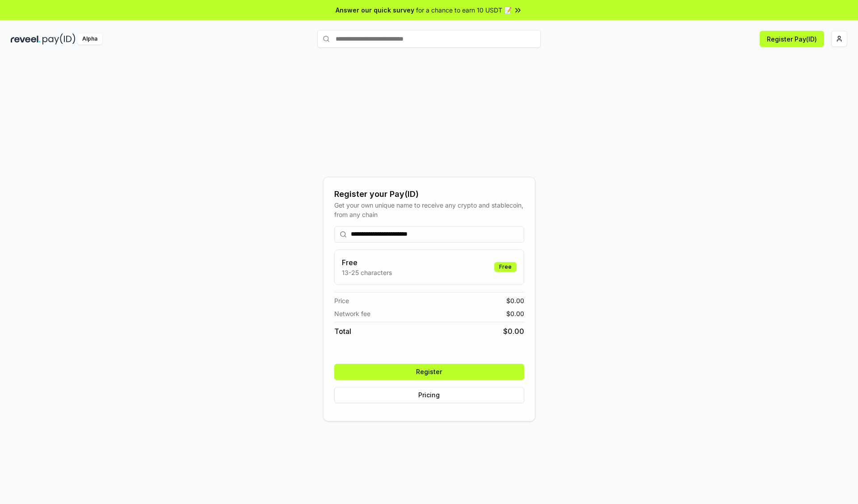 This screenshot has height=504, width=858. What do you see at coordinates (367, 263) in the screenshot?
I see `h3: Free` at bounding box center [367, 263].